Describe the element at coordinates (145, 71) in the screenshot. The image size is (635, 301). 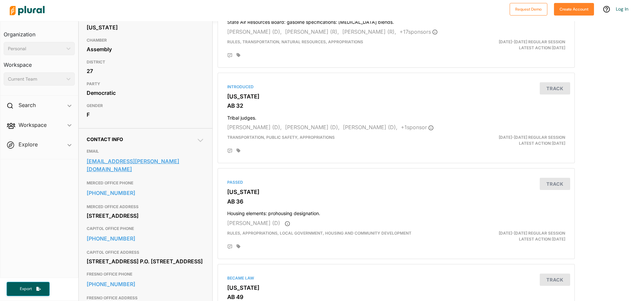
I see `div: 27` at that location.